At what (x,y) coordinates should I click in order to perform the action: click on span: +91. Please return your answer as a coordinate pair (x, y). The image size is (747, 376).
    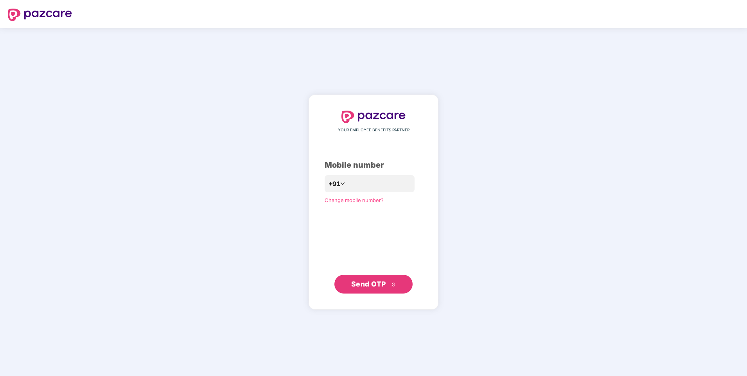
    Looking at the image, I should click on (335, 184).